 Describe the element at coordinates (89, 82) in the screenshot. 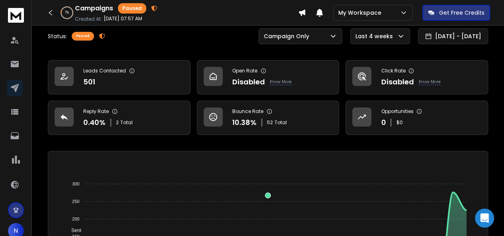

I see `p: 501` at that location.